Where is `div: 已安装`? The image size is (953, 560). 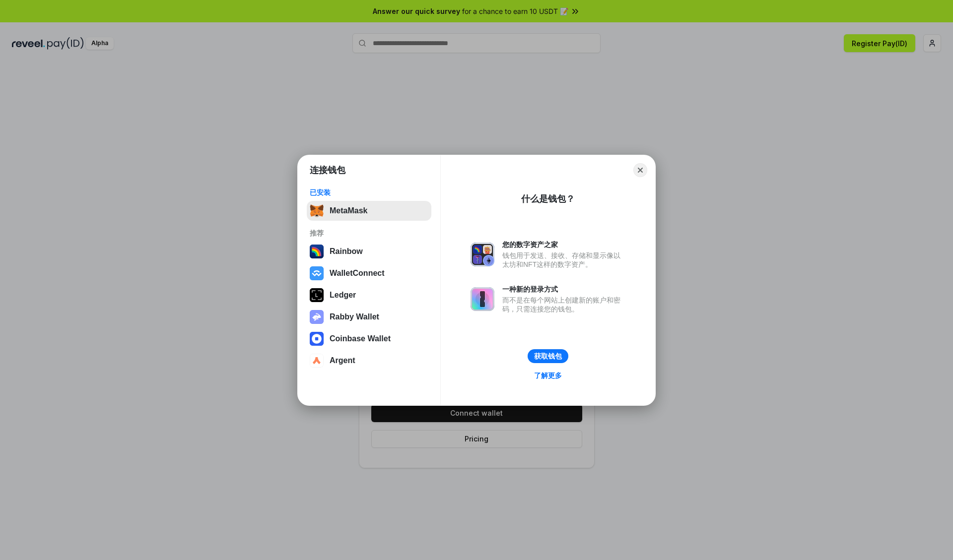
div: 已安装 is located at coordinates (369, 193).